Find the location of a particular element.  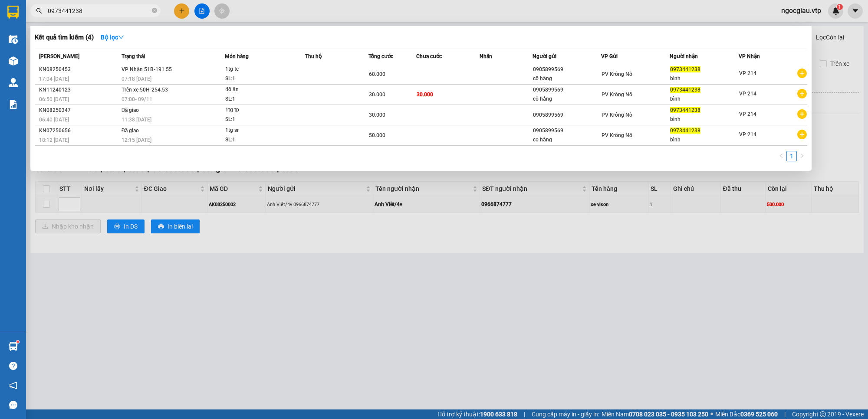

button: Bộ lọcdown is located at coordinates (112, 37).